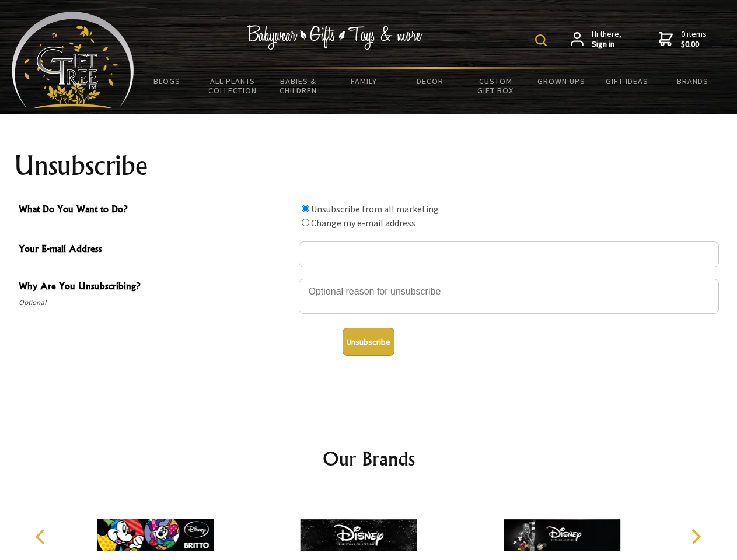 The image size is (737, 560). Describe the element at coordinates (509, 255) in the screenshot. I see `input: Your E-mail Address` at that location.